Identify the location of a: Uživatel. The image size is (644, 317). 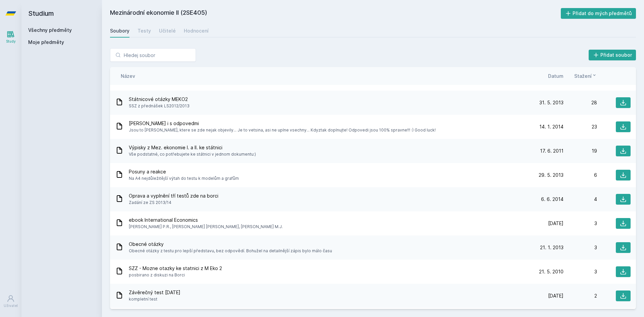
(11, 301).